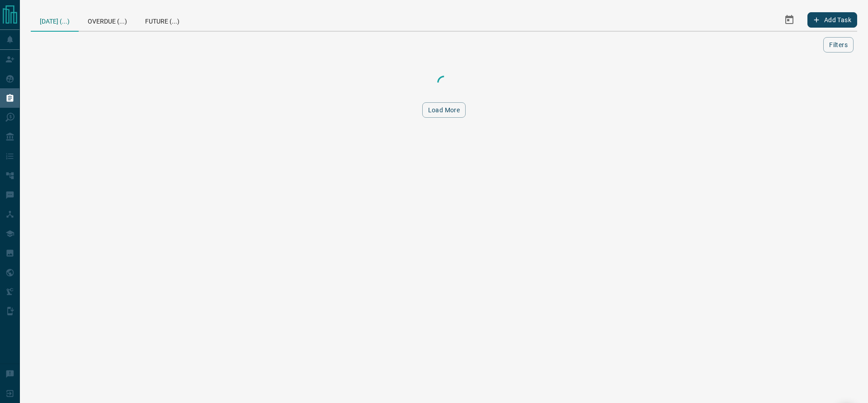 This screenshot has width=868, height=403. I want to click on button: Filters, so click(839, 45).